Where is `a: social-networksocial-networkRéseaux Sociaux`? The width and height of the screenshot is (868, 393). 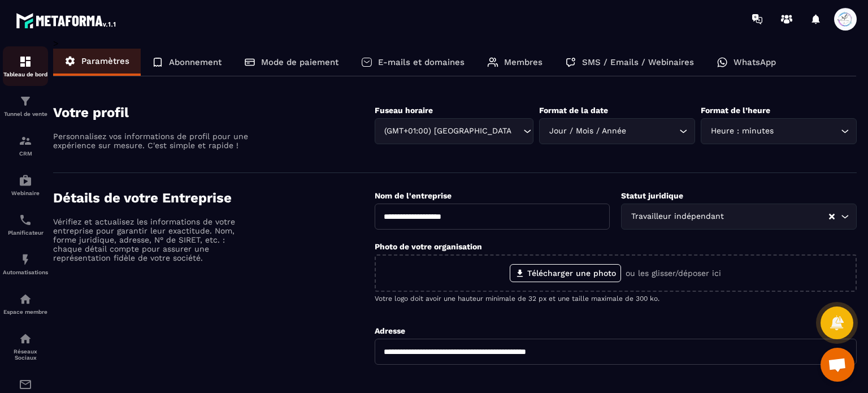 a: social-networksocial-networkRéseaux Sociaux is located at coordinates (25, 346).